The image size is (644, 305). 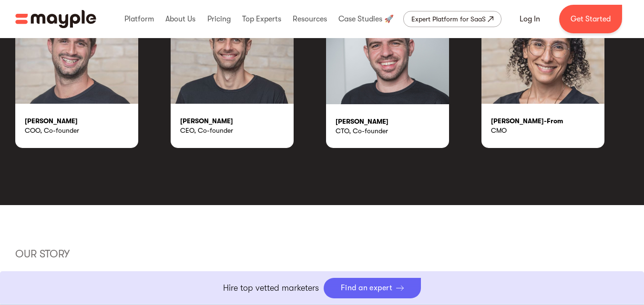 What do you see at coordinates (81, 130) in the screenshot?
I see `div: COO, Co-founder` at bounding box center [81, 130].